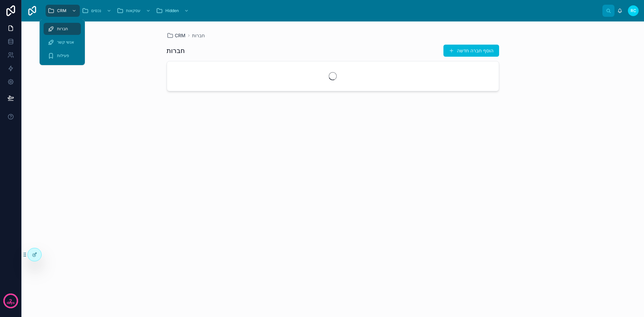 Image resolution: width=644 pixels, height=317 pixels. What do you see at coordinates (11, 303) in the screenshot?
I see `p: days` at bounding box center [11, 303].